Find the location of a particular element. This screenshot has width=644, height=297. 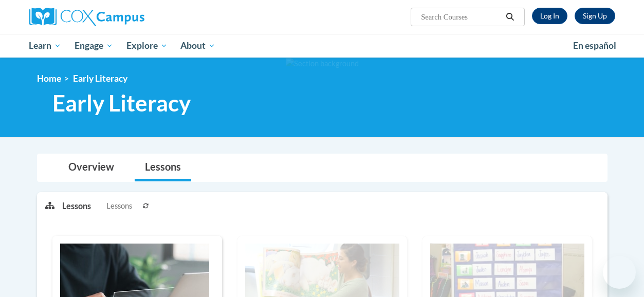

a: Cox Campus is located at coordinates (122, 17).